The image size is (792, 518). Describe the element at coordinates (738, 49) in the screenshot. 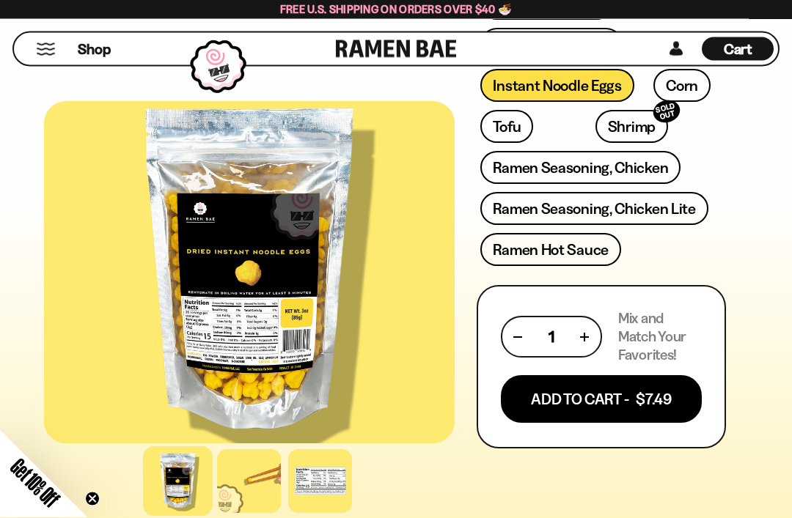

I see `a: Cart` at that location.